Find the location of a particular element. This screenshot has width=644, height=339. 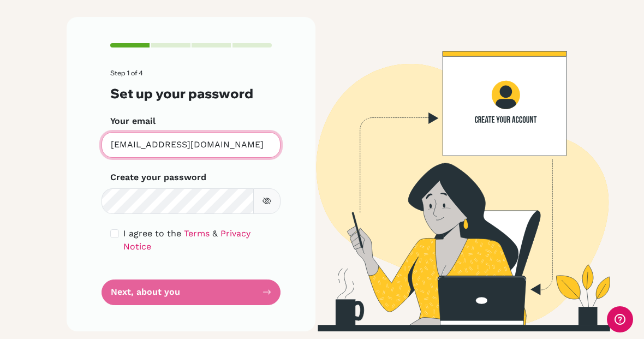

label: Your email is located at coordinates (132, 121).